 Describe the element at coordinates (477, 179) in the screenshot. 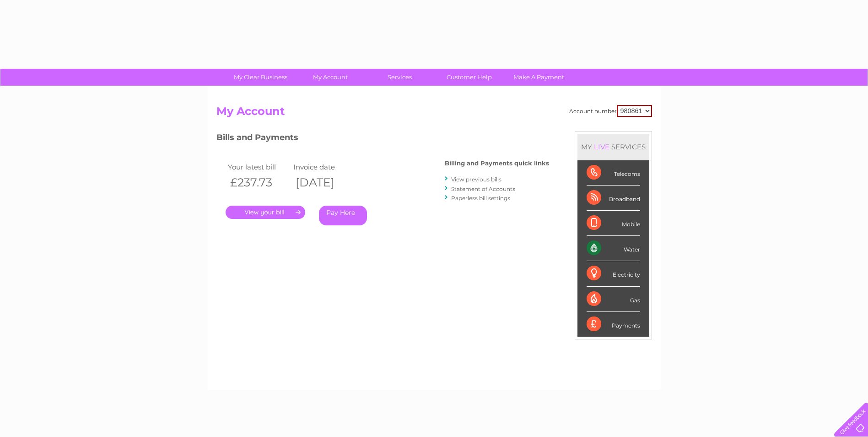

I see `a: View previous bills` at that location.